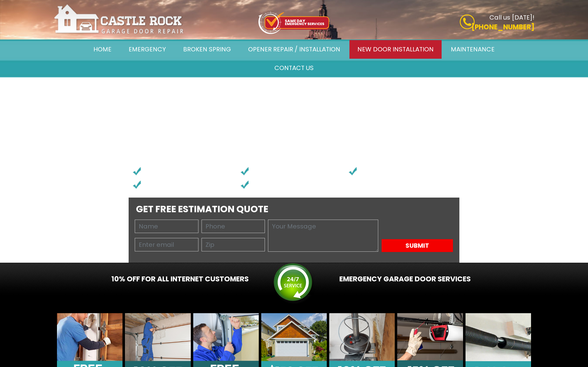 This screenshot has height=367, width=588. What do you see at coordinates (166, 244) in the screenshot?
I see `input: Enter email` at bounding box center [166, 244].